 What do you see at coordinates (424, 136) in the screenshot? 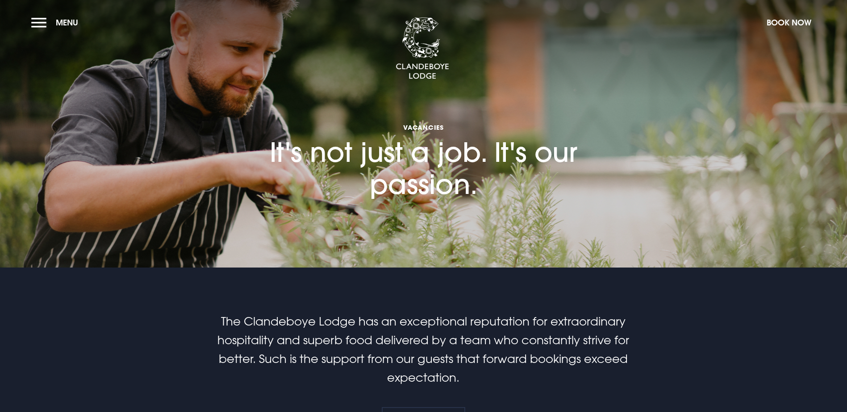
I see `h1: It's not just a job. It's our passion.` at bounding box center [424, 136].